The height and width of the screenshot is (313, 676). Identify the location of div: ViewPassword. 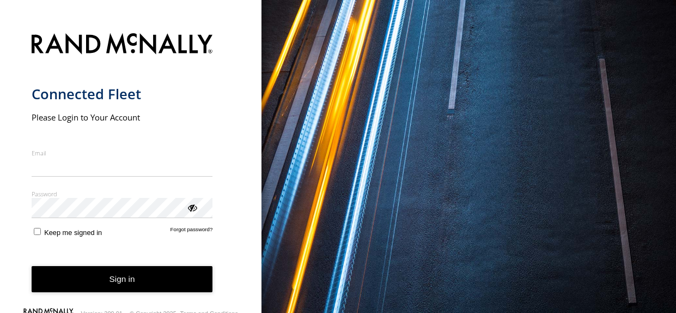
(192, 207).